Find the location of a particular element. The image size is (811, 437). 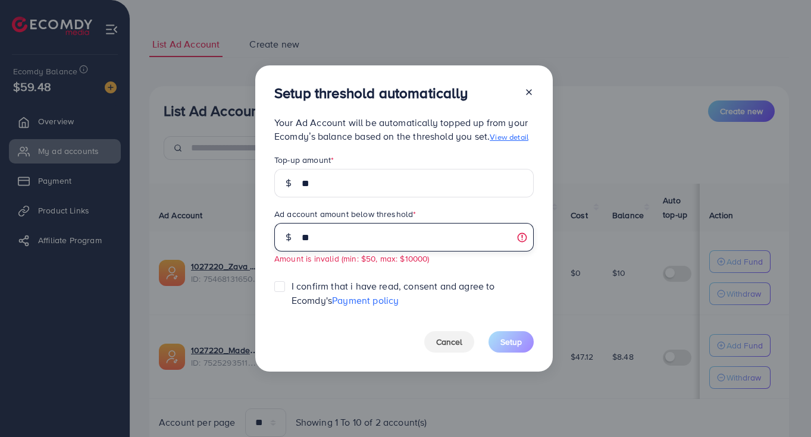

span: I confirm that i have read, consent and agree to Ecomdy's is located at coordinates (412, 293).